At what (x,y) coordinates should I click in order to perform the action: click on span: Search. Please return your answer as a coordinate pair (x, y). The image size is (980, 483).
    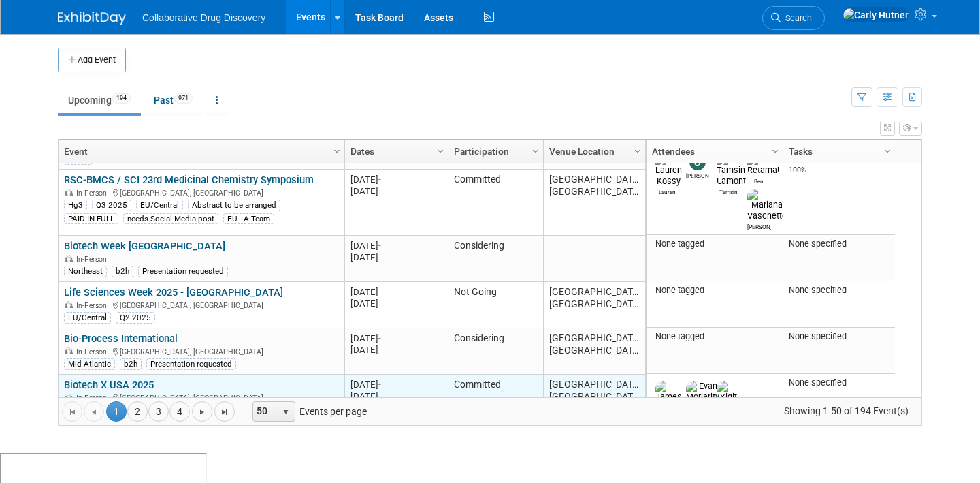
    Looking at the image, I should click on (796, 18).